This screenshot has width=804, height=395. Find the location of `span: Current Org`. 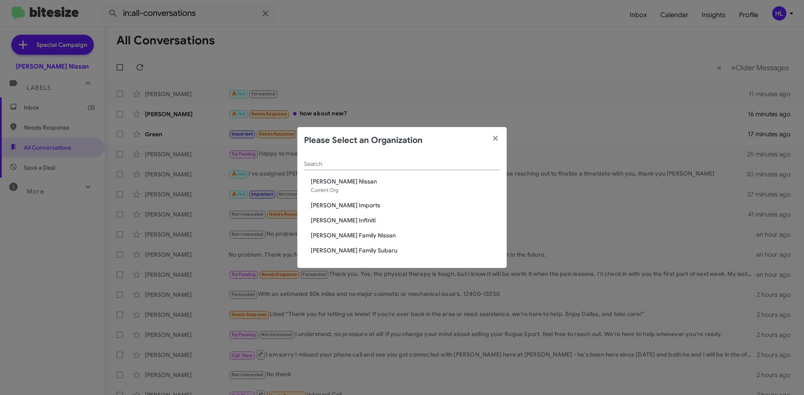

span: Current Org is located at coordinates (324, 190).